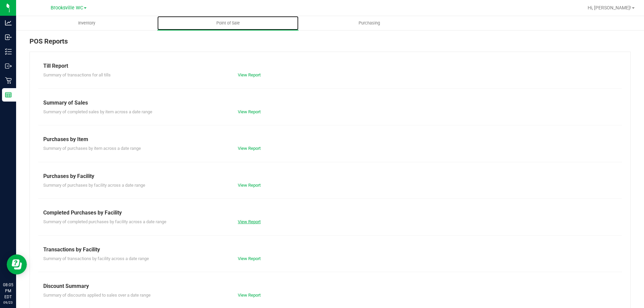 This screenshot has height=308, width=644. I want to click on div: Purchases by Item, so click(330, 139).